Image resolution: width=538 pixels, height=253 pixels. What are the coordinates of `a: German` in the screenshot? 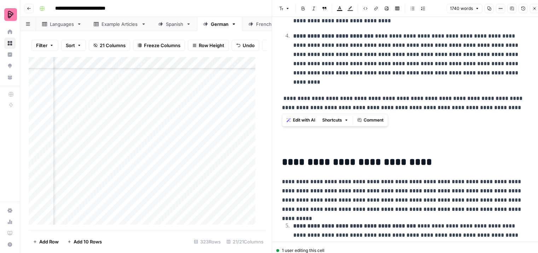 It's located at (220, 24).